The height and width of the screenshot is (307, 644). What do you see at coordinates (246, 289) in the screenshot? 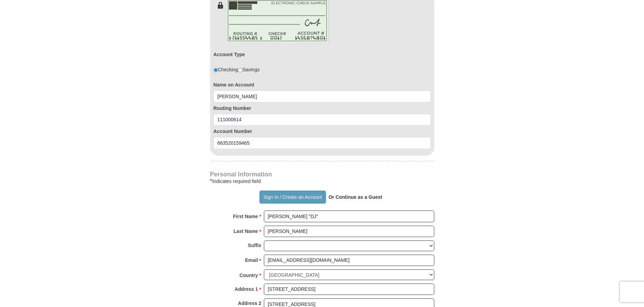
I see `strong: Address 1` at bounding box center [246, 289].